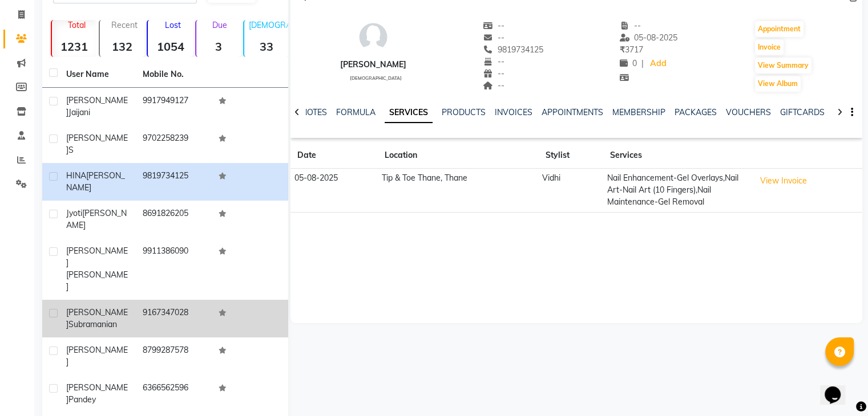 This screenshot has width=868, height=416. What do you see at coordinates (174, 182) in the screenshot?
I see `td: 9819734125` at bounding box center [174, 182].